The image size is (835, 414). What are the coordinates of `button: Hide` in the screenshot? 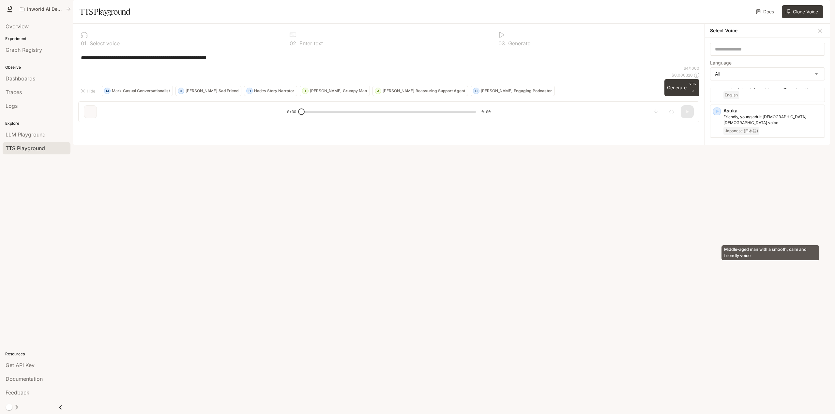 It's located at (89, 91).